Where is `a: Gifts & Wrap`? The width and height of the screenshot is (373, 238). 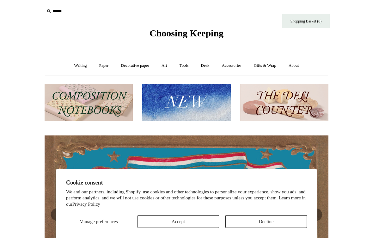
a: Gifts & Wrap is located at coordinates (265, 65).